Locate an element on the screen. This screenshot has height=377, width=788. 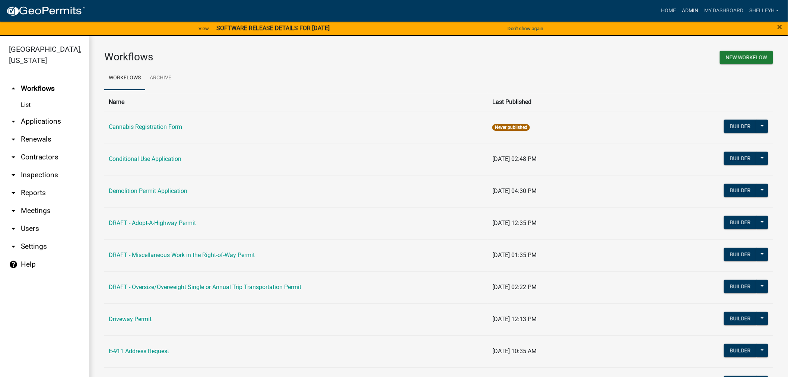
i: arrow_drop_up is located at coordinates (13, 89).